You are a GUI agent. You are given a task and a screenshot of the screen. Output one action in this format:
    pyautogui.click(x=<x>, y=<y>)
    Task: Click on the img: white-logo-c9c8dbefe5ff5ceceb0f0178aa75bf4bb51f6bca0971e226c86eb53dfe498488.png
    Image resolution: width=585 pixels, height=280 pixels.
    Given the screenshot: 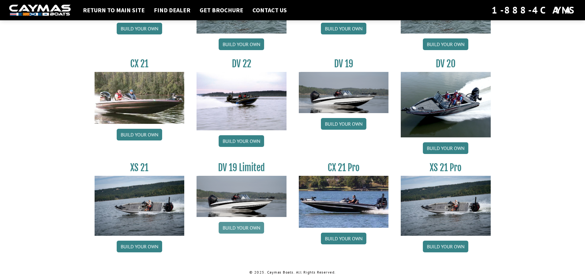 What is the action you would take?
    pyautogui.click(x=40, y=10)
    